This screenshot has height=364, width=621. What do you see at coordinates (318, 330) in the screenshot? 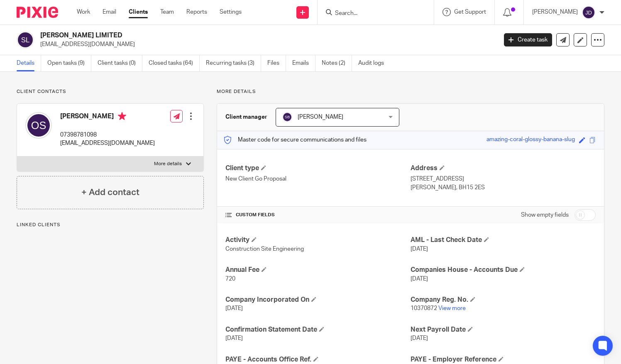
I see `h4: Confirmation Statement Date` at bounding box center [318, 330].